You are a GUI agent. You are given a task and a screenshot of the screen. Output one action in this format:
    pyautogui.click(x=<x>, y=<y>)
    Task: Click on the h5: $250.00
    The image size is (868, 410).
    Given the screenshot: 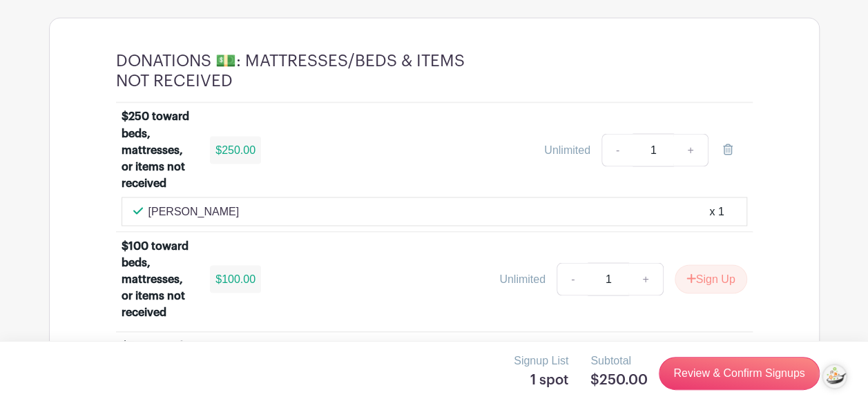 What is the action you would take?
    pyautogui.click(x=619, y=380)
    